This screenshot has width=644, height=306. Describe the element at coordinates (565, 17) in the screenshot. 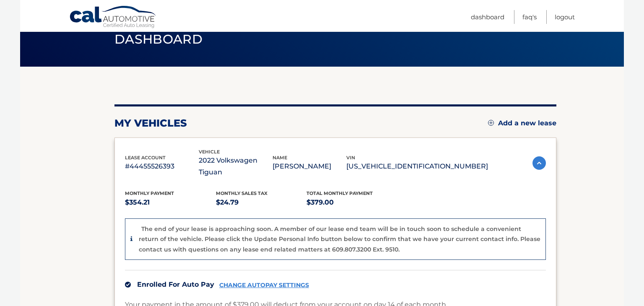

I see `a: Logout` at that location.